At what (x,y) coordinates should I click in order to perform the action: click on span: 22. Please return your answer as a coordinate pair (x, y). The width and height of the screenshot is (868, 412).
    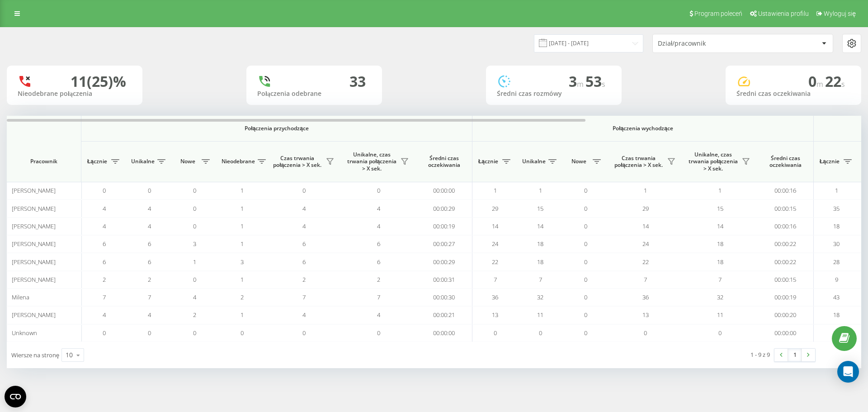
    Looking at the image, I should click on (835, 81).